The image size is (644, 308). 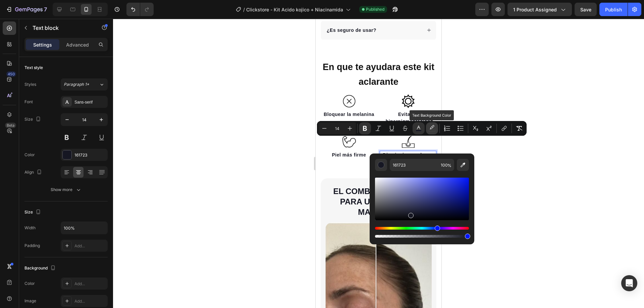 What do you see at coordinates (84, 228) in the screenshot?
I see `input: Auto` at bounding box center [84, 228].